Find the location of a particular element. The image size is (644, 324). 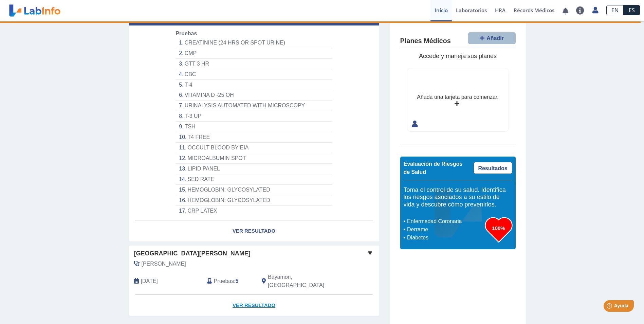

a: EN is located at coordinates (615, 10).